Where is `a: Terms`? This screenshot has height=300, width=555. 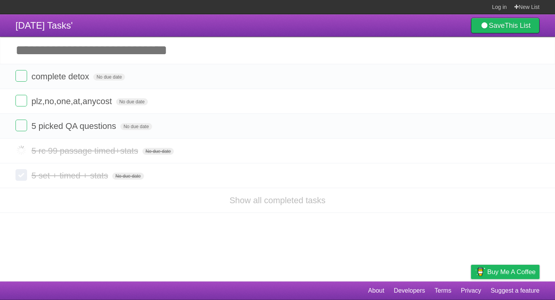 a: Terms is located at coordinates (444, 291).